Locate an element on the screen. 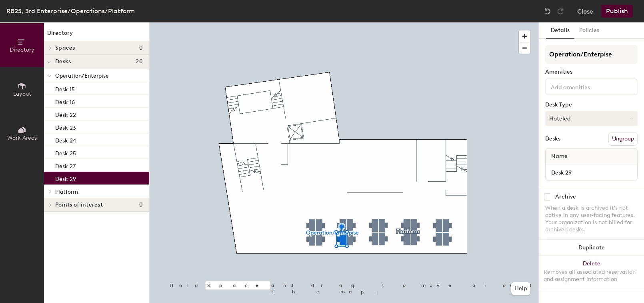  div: Archive is located at coordinates (566, 197).